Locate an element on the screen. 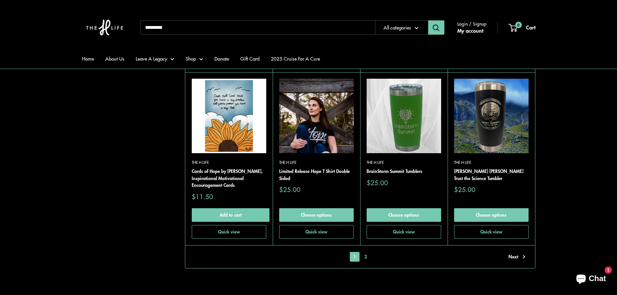 The width and height of the screenshot is (617, 295). span: 1 is located at coordinates (355, 257).